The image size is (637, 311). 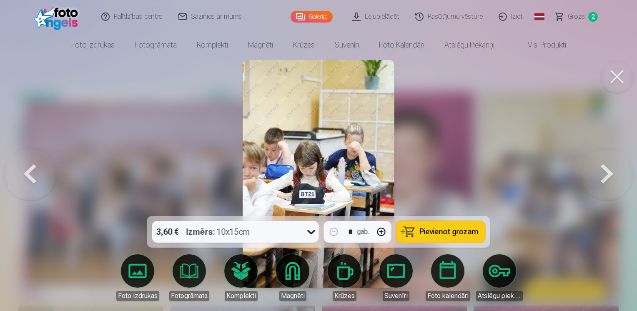 What do you see at coordinates (241, 296) in the screenshot?
I see `div: Komplekti` at bounding box center [241, 296].